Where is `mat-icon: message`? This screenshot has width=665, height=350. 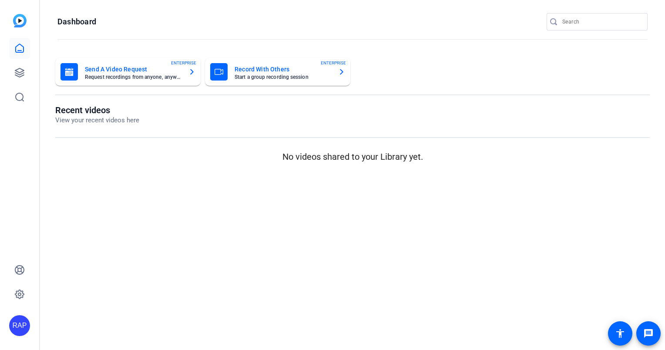 mat-icon: message is located at coordinates (648, 333).